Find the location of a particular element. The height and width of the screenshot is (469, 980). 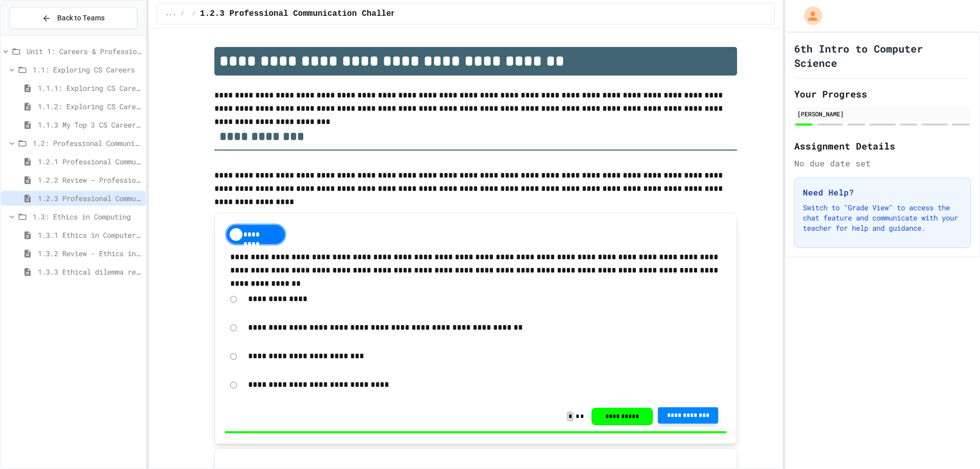

span: Unit 1: Careers & Professionalism is located at coordinates (84, 51).